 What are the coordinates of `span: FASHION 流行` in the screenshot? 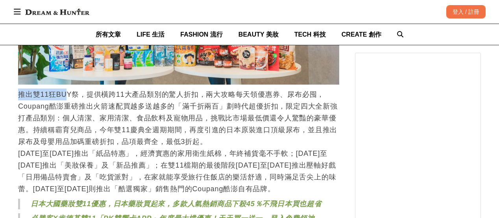 It's located at (202, 34).